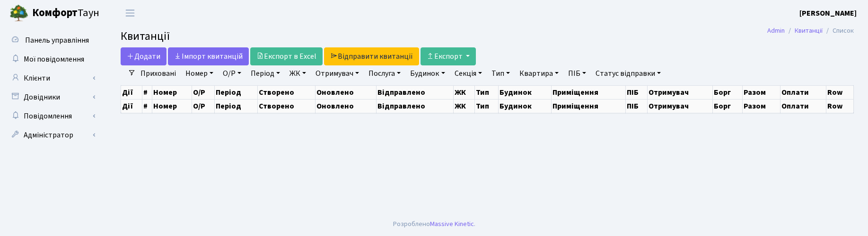 The image size is (868, 236). What do you see at coordinates (448, 57) in the screenshot?
I see `button: Експорт` at bounding box center [448, 57].